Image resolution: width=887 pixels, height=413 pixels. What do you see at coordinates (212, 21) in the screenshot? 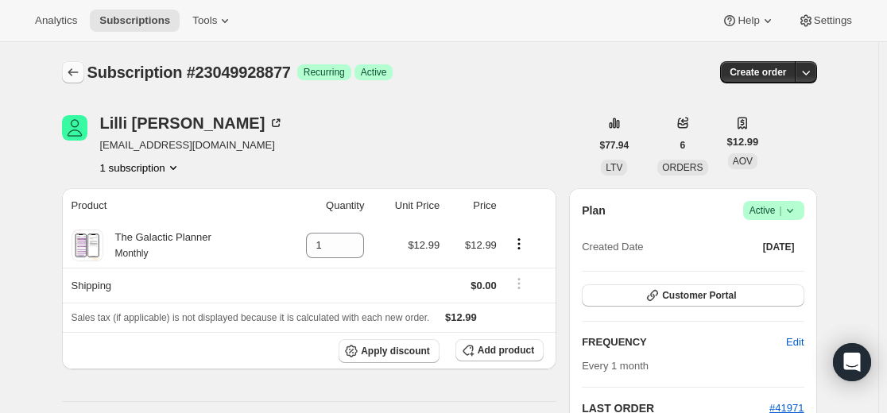
I see `button: Tools` at bounding box center [212, 21].